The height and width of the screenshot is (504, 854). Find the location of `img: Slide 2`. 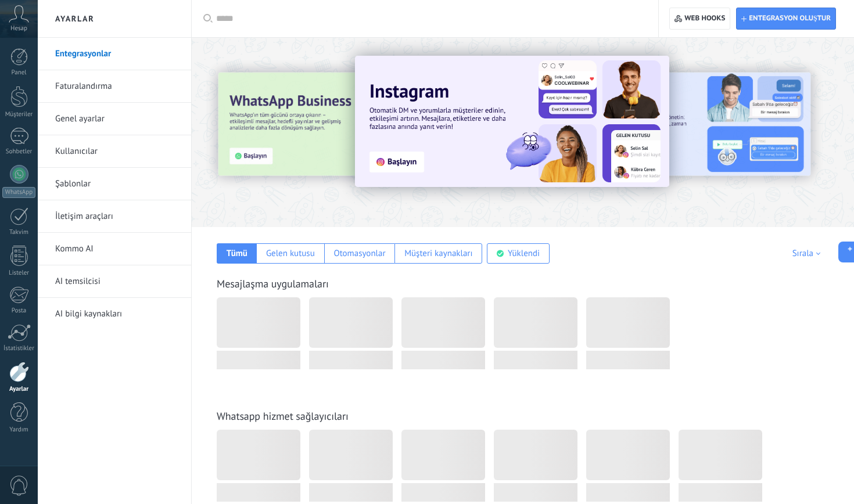

img: Slide 2 is located at coordinates (687, 124).